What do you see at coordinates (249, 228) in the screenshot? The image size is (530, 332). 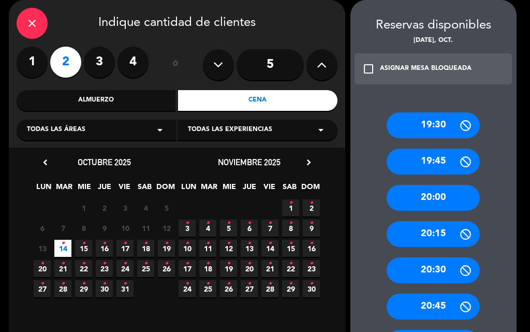 I see `span: 6` at bounding box center [249, 228].